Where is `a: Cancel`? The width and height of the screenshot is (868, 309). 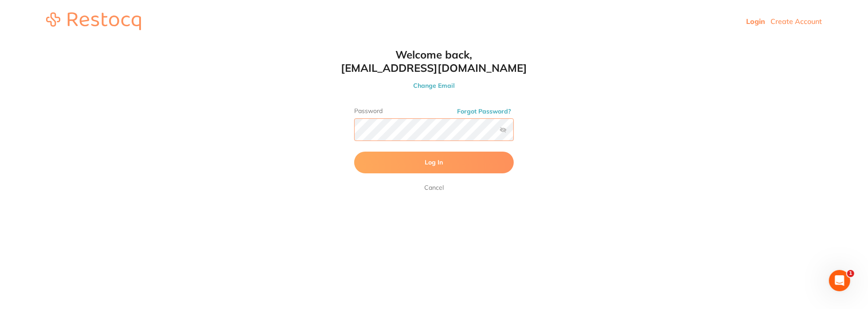
a: Cancel is located at coordinates (434, 188).